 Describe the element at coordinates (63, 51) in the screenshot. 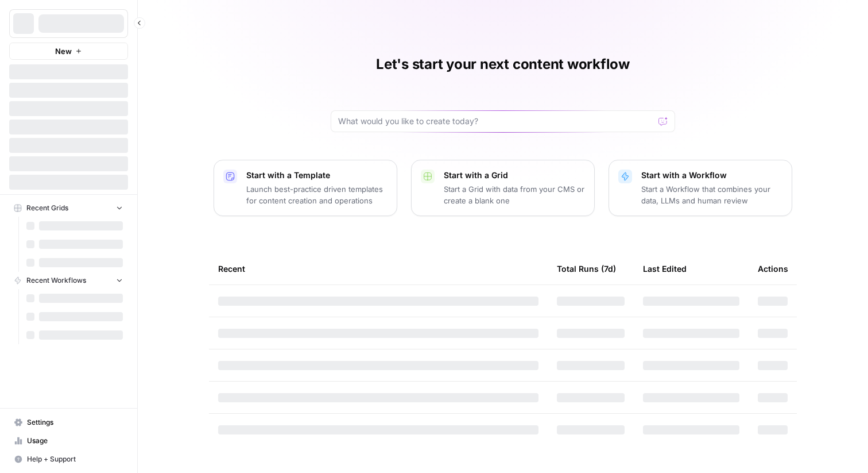

I see `span: New` at that location.